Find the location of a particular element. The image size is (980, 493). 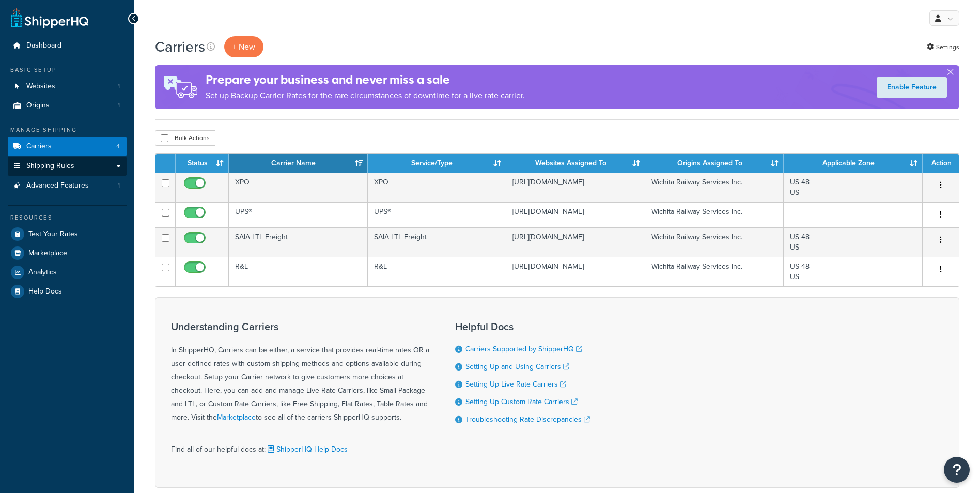

img: ad-rules-rateshop-fe6ec290ccb7230408bd80ed9643f0289d75e0ffd9eb532fc0e269fcd187b520.png is located at coordinates (180, 87).